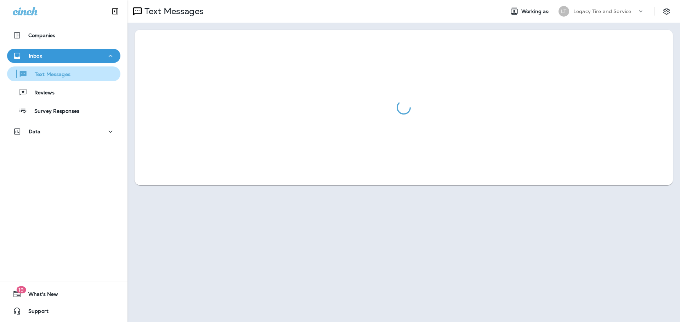 The width and height of the screenshot is (680, 322). I want to click on button: Companies, so click(64, 35).